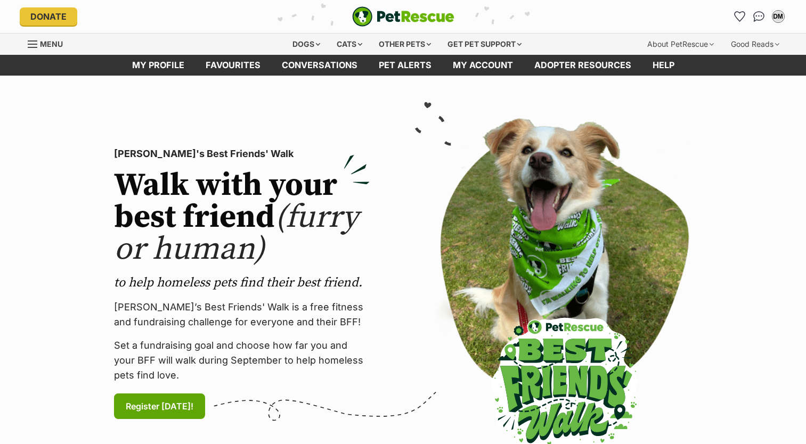 The height and width of the screenshot is (444, 806). I want to click on img: chat-41dd97257d64d25036548639549fe6c8038ab92f7586957e7f3b1b290dea8141.svg, so click(758, 17).